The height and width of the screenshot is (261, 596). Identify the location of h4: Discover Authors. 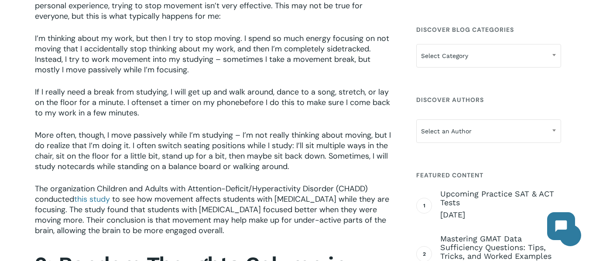
(489, 100).